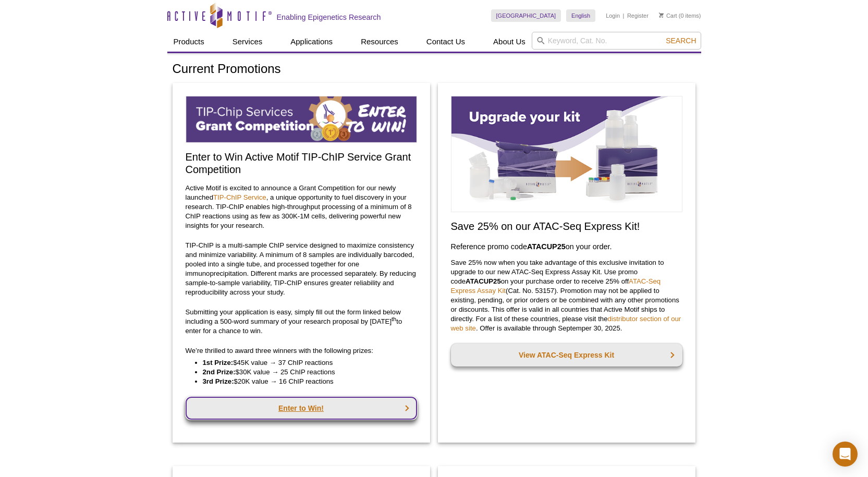  What do you see at coordinates (301, 269) in the screenshot?
I see `p: TIP-ChIP is a multi-sample ChIP service designed to maximize consistency and minimize variability...` at bounding box center [301, 269].